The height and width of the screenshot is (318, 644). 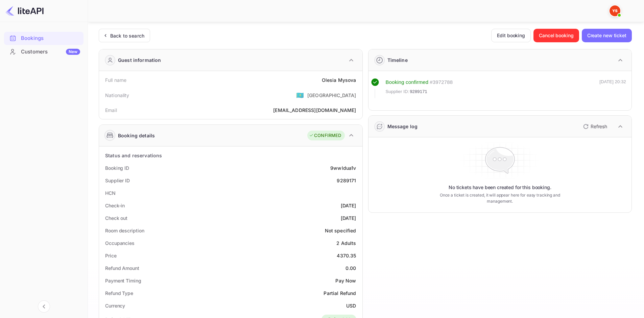 What do you see at coordinates (43, 51) in the screenshot?
I see `a: CustomersNew` at bounding box center [43, 51].